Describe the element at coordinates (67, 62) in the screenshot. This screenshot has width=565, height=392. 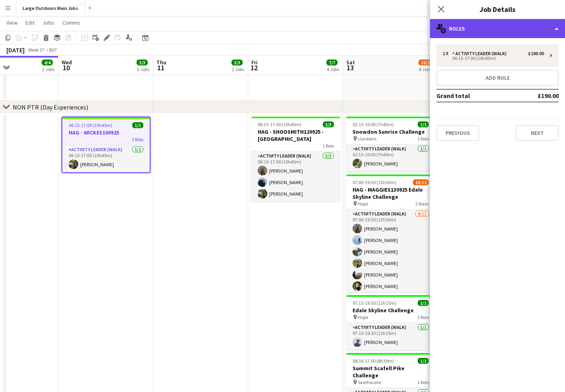
I see `span: Wed` at that location.